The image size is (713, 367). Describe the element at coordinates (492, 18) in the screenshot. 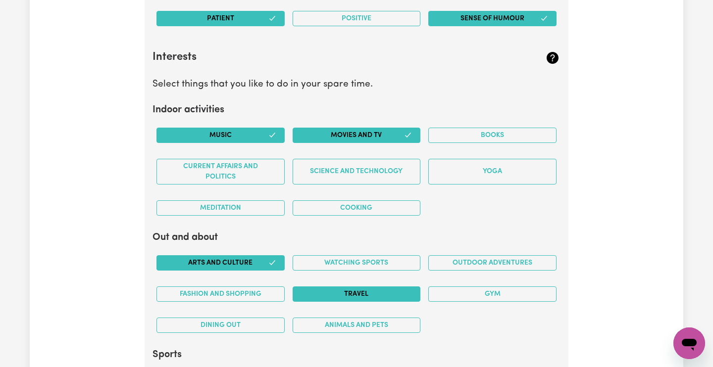

I see `button: Sense of Humour` at that location.